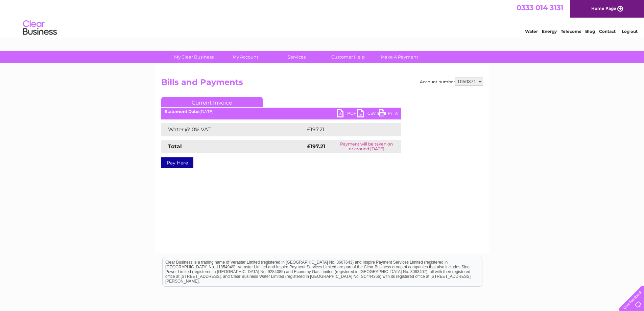 Image resolution: width=644 pixels, height=311 pixels. I want to click on a: Current Invoice, so click(212, 102).